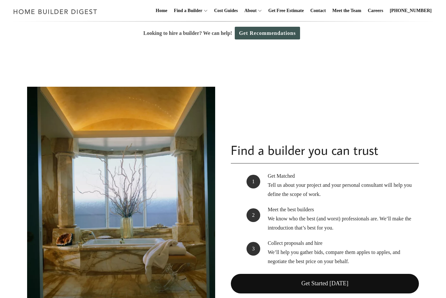 The height and width of the screenshot is (298, 446). What do you see at coordinates (55, 11) in the screenshot?
I see `img: Home Builder Digest` at bounding box center [55, 11].